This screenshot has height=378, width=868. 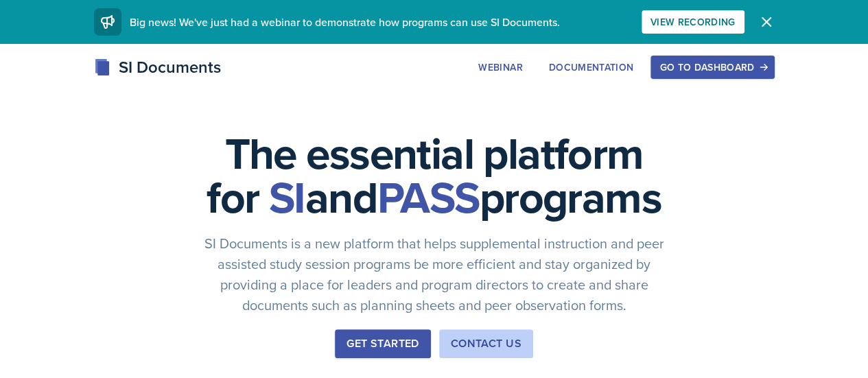 What do you see at coordinates (693, 22) in the screenshot?
I see `button: View Recording` at bounding box center [693, 22].